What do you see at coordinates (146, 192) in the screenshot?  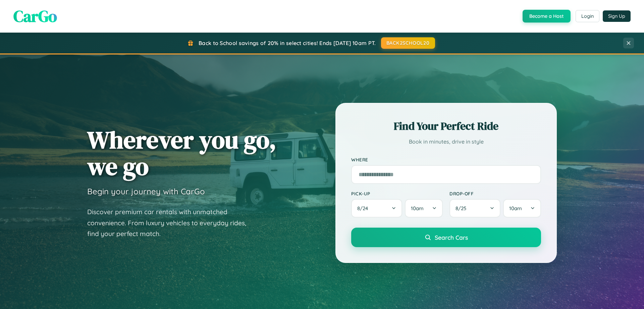 I see `h3: Begin your journey with CarGo` at bounding box center [146, 192].